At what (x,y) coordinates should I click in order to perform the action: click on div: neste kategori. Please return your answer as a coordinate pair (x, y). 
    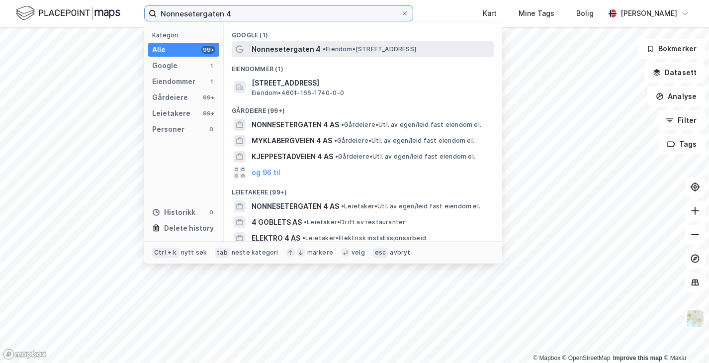
    Looking at the image, I should click on (255, 252).